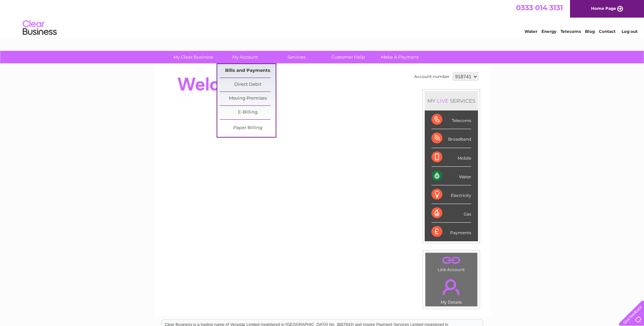 The height and width of the screenshot is (326, 644). Describe the element at coordinates (607, 31) in the screenshot. I see `a: Contact` at that location.